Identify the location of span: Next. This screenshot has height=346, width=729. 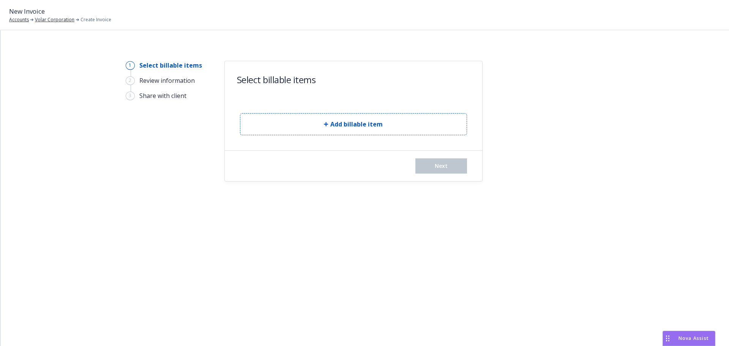
(441, 166).